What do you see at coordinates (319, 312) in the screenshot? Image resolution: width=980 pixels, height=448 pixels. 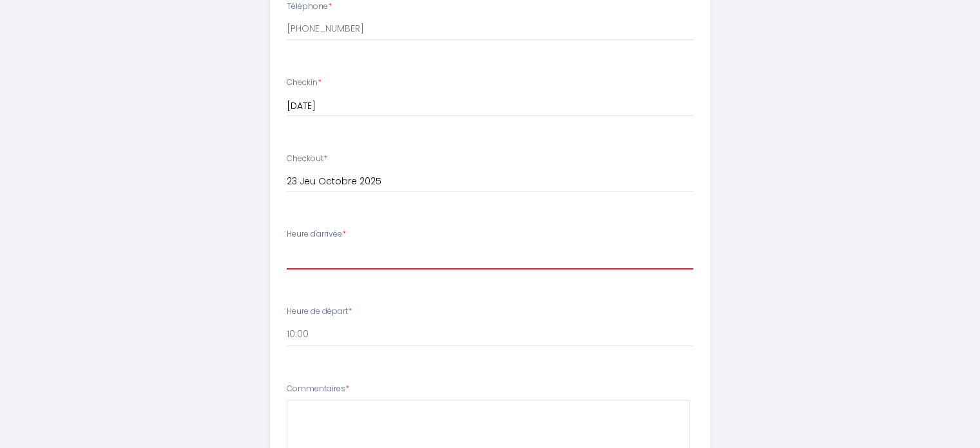 I see `label: Heure de départ` at bounding box center [319, 312].